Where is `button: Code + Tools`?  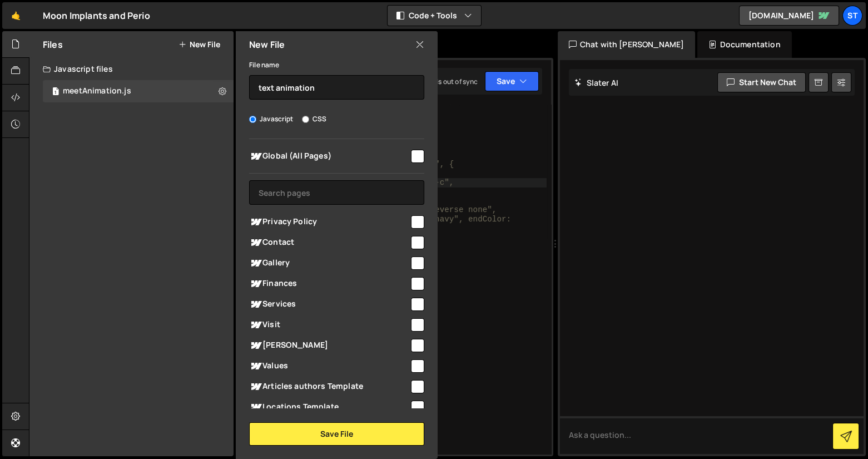
button: Code + Tools is located at coordinates (434, 16).